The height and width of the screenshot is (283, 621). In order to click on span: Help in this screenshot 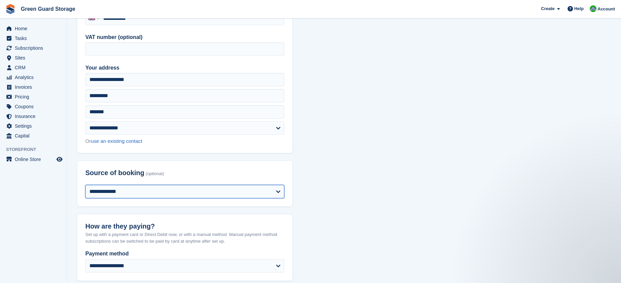, I will do `click(579, 9)`.